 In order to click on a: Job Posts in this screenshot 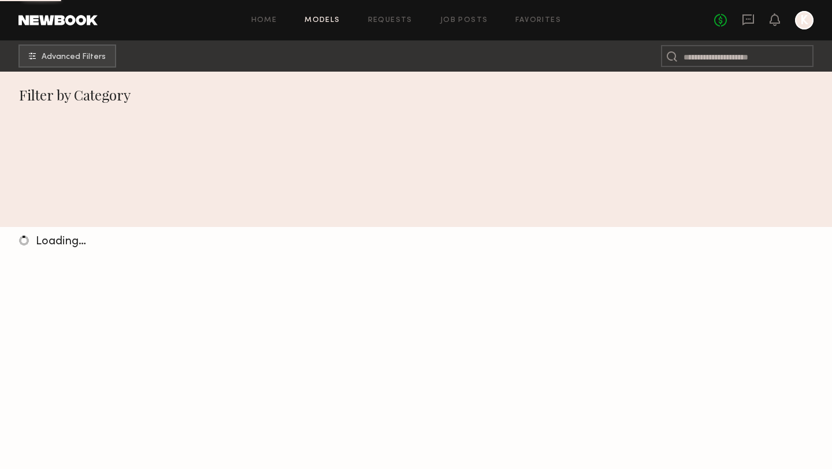, I will do `click(464, 20)`.